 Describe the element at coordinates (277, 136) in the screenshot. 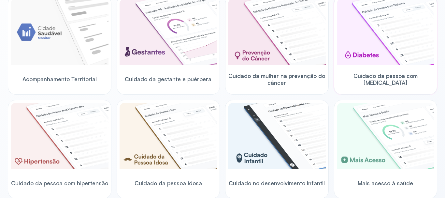

I see `img: child-development.png` at that location.